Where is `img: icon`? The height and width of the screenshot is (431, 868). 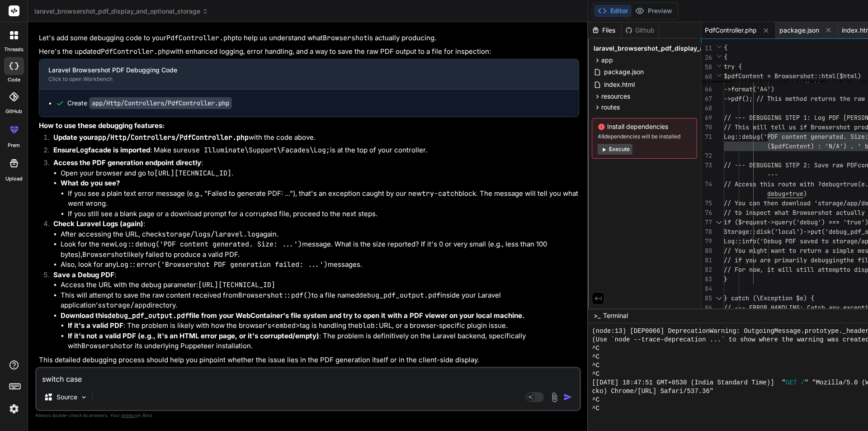 img: icon is located at coordinates (568, 397).